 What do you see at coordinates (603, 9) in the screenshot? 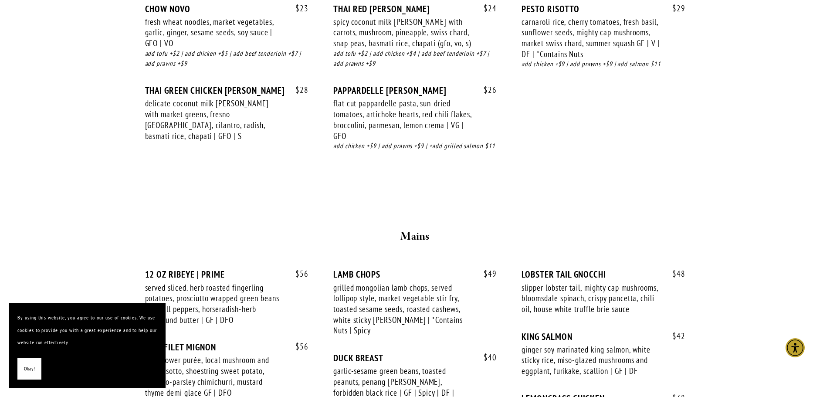
I see `div: PESTO RISOTTO` at bounding box center [603, 9].